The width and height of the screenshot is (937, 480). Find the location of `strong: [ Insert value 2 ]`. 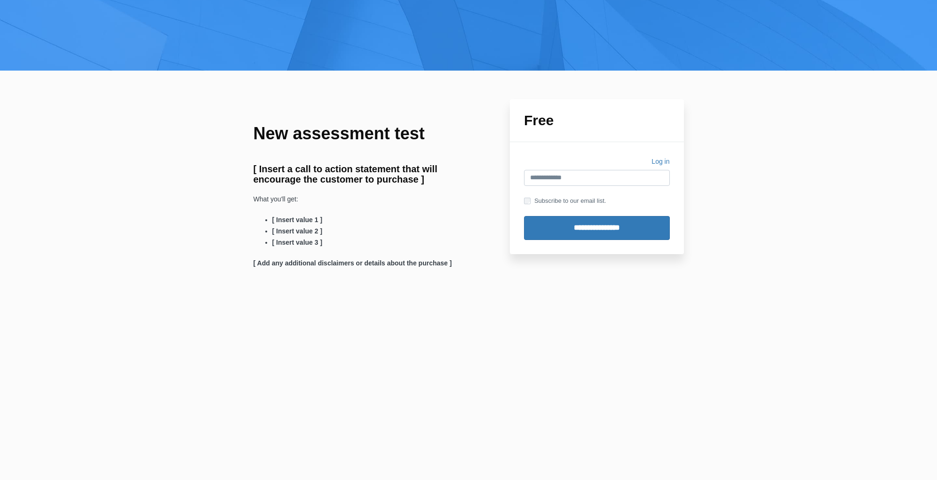

strong: [ Insert value 2 ] is located at coordinates (297, 231).